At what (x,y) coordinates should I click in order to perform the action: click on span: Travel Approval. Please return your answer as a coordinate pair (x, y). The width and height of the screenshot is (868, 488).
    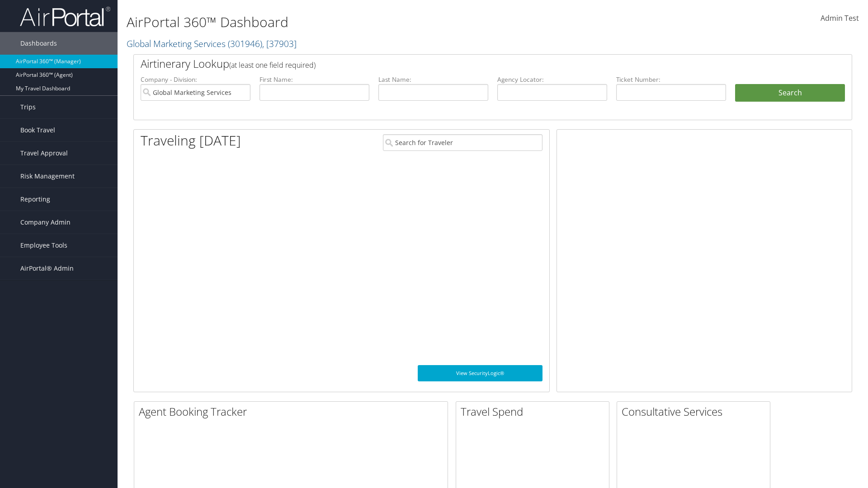
    Looking at the image, I should click on (44, 153).